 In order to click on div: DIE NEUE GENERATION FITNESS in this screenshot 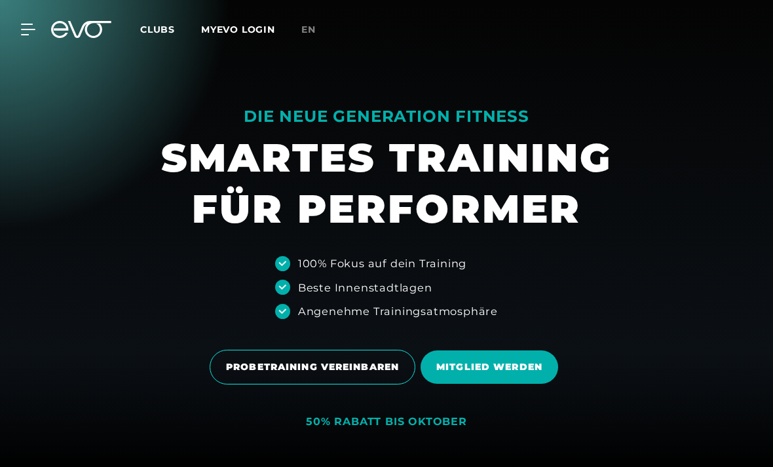, I will do `click(386, 117)`.